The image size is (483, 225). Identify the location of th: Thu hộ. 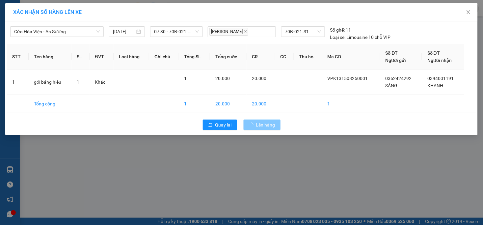
(308, 57).